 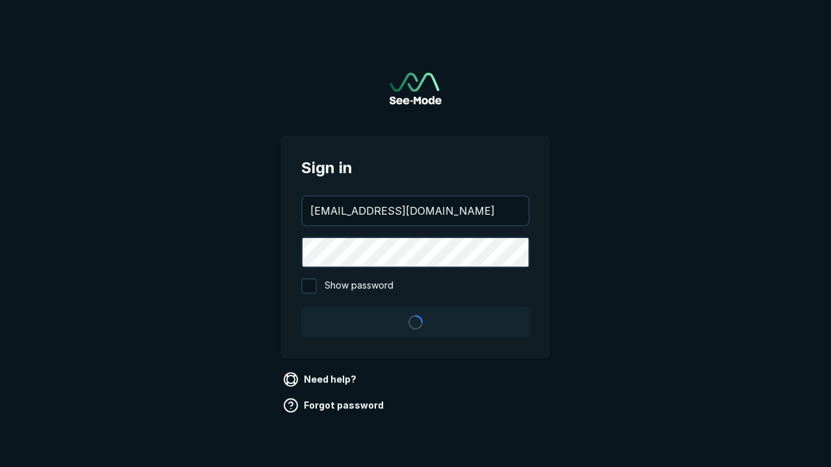 I want to click on span: Sign in, so click(x=415, y=168).